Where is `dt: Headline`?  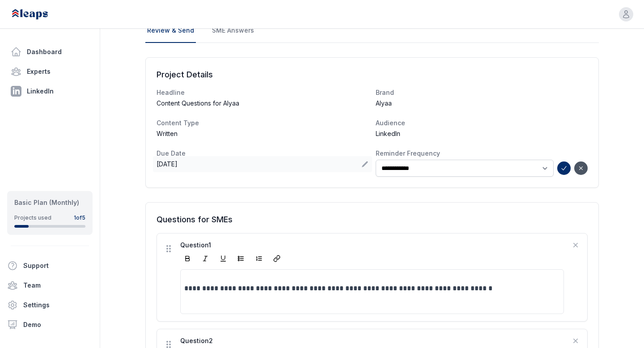
dt: Headline is located at coordinates (263, 93).